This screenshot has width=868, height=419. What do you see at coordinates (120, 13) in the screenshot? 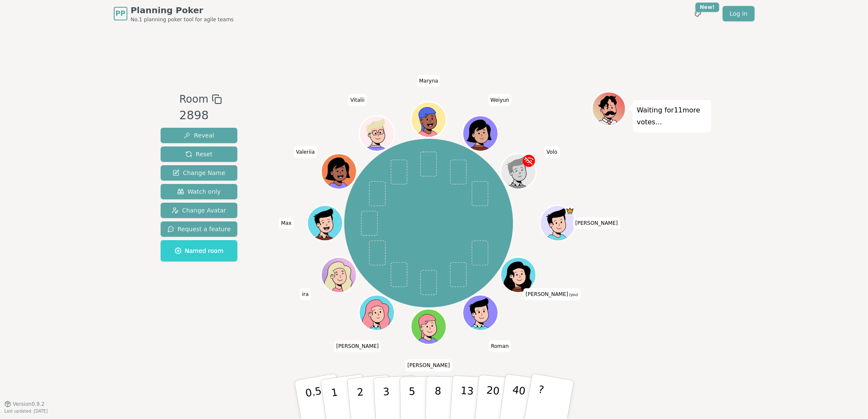
I see `span: PP` at bounding box center [120, 13].